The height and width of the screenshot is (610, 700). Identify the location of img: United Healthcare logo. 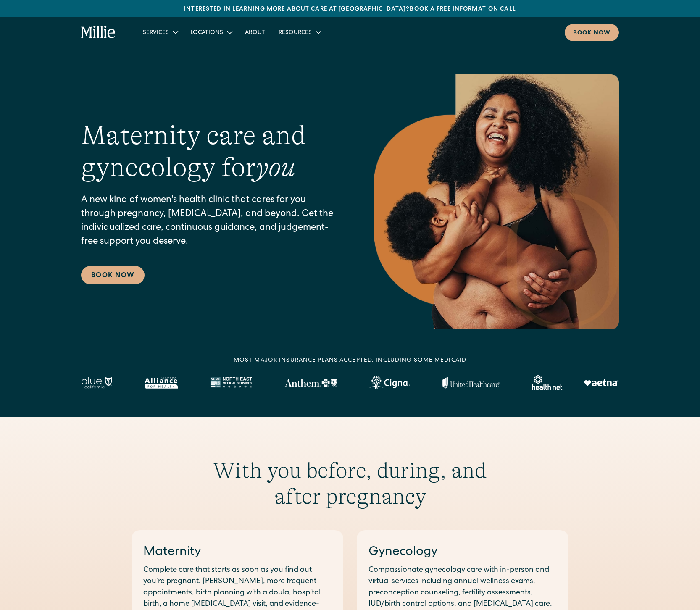
(471, 383).